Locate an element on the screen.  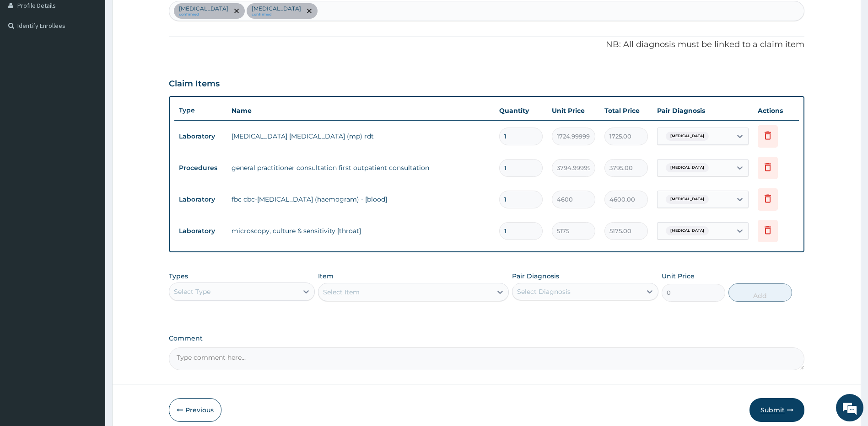
th: Pair Diagnosis is located at coordinates (702, 110).